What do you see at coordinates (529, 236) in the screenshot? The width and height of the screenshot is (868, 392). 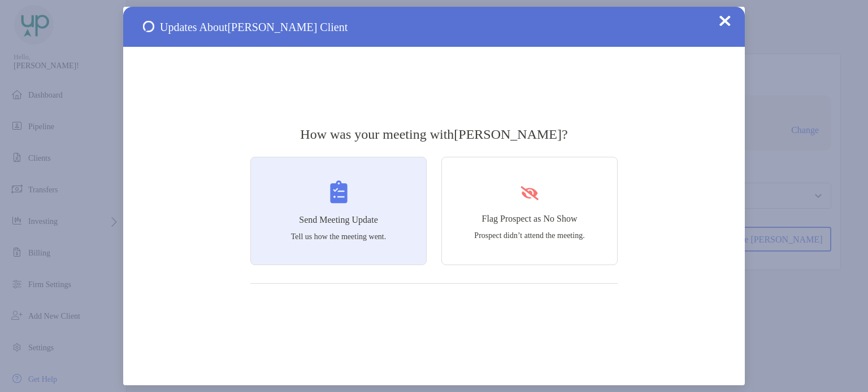 I see `p: Prospect didn’t attend the meeting.` at bounding box center [529, 236].